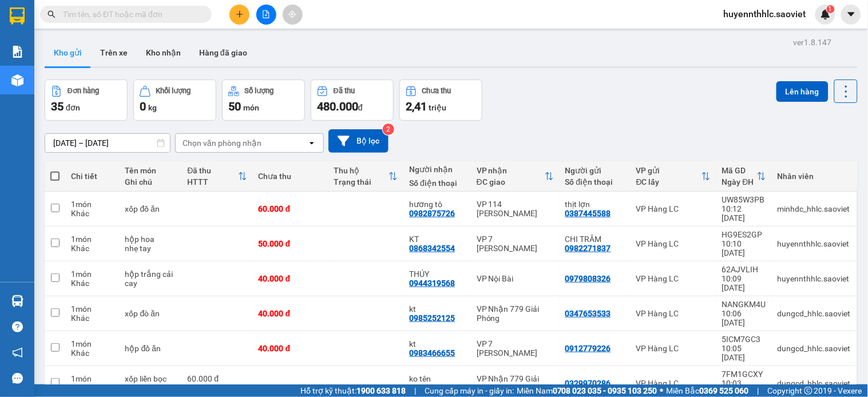 The width and height of the screenshot is (868, 397). What do you see at coordinates (668, 171) in the screenshot?
I see `div: VP gửi` at bounding box center [668, 171].